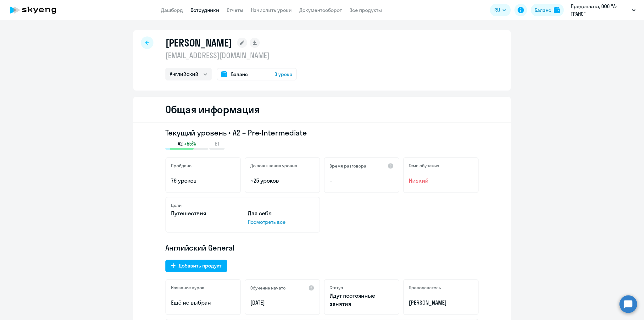 The image size is (644, 320). I want to click on span: Баланс, so click(239, 74).